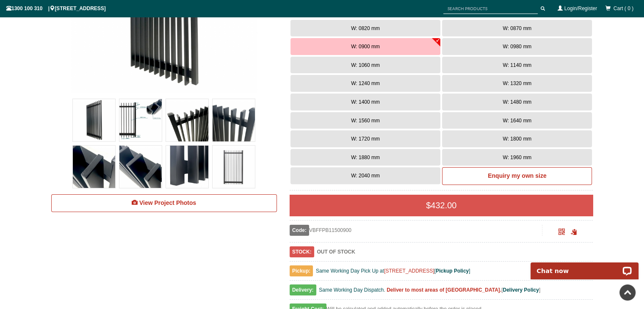  What do you see at coordinates (517, 176) in the screenshot?
I see `a: Enquiry my own size` at bounding box center [517, 176].